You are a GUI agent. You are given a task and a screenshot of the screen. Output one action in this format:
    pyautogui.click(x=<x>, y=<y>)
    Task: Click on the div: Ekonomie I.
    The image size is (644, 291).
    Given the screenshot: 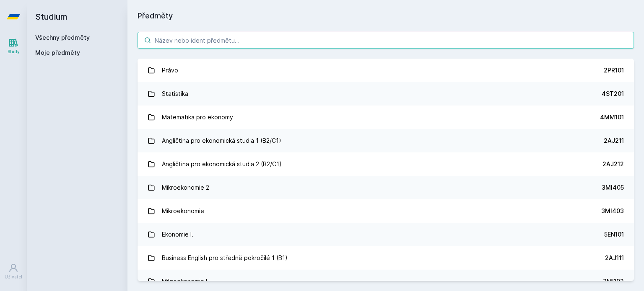 What is the action you would take?
    pyautogui.click(x=177, y=235)
    